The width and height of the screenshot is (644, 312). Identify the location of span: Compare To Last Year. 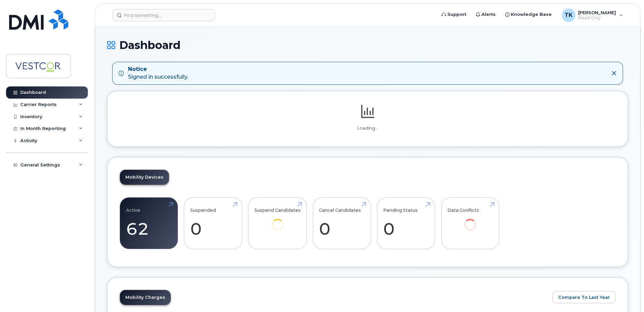
(584, 297).